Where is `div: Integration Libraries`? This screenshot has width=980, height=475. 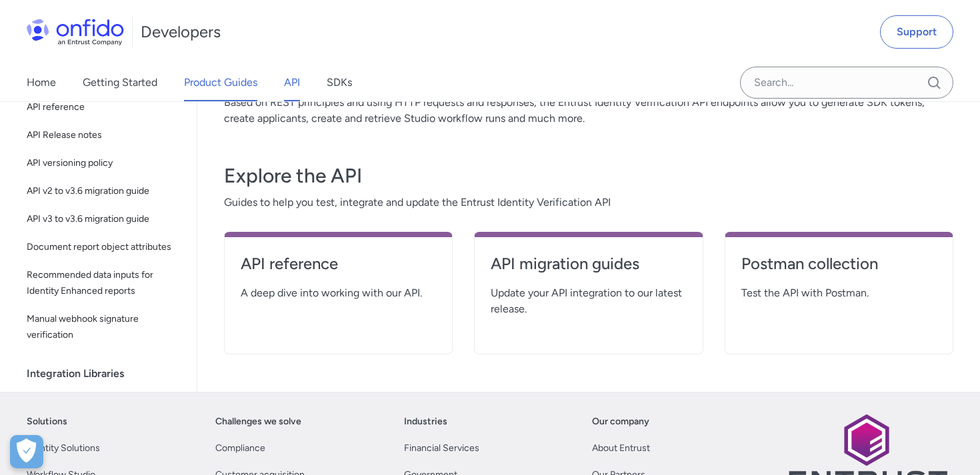
div: Integration Libraries is located at coordinates (109, 374).